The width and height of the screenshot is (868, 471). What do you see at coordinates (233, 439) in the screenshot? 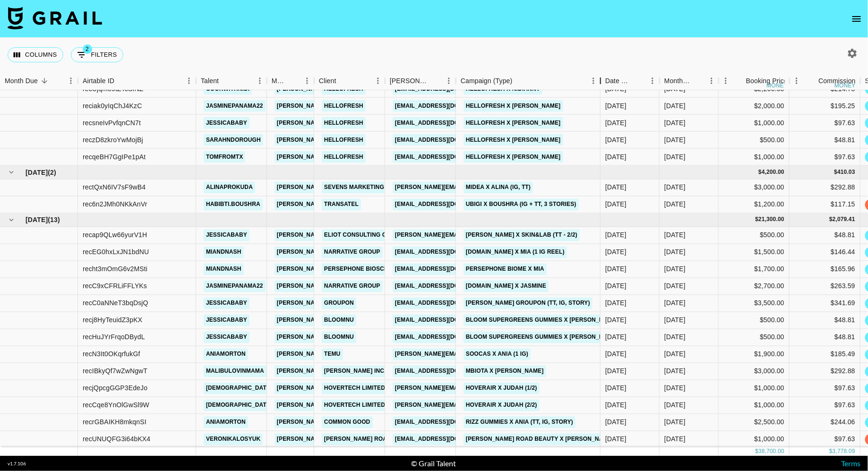
I see `a: veronikalosyuk` at bounding box center [233, 439].